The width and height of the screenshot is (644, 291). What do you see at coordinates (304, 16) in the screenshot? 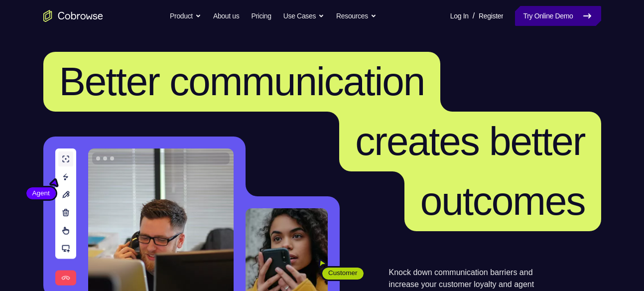
I see `button: Use Cases` at bounding box center [304, 16].